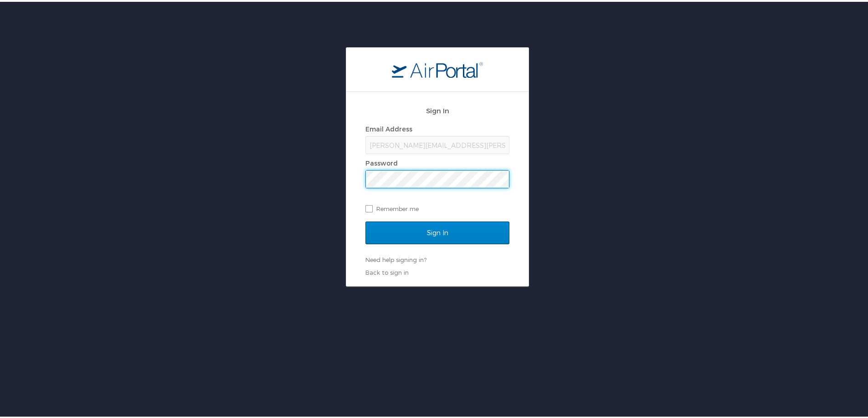 The height and width of the screenshot is (418, 868). Describe the element at coordinates (437, 231) in the screenshot. I see `input: Sign In` at that location.